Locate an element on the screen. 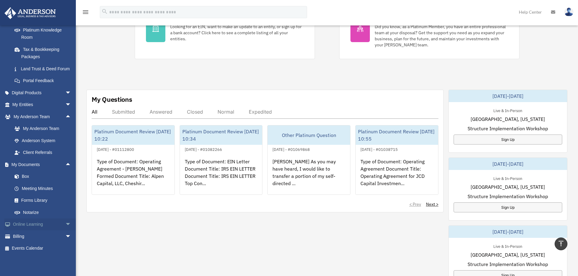  div: Answered is located at coordinates (161, 112).